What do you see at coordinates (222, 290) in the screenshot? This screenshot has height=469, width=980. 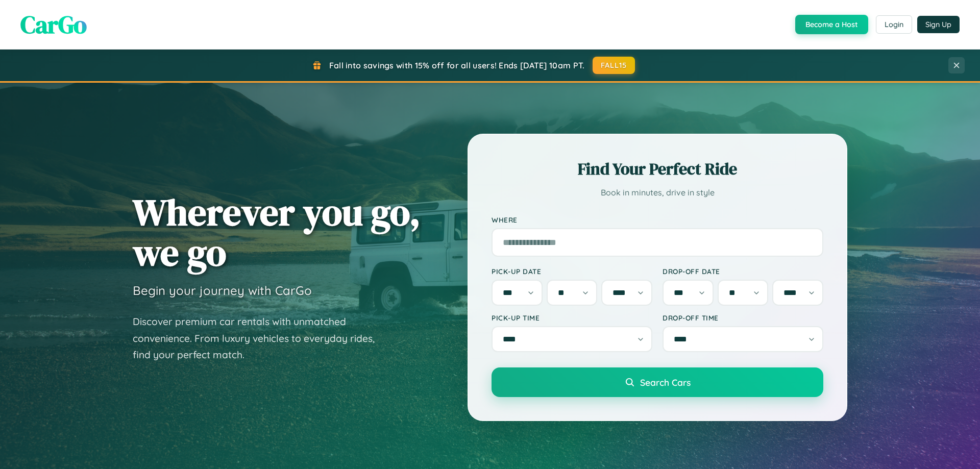 I see `h3: Begin your journey with CarGo` at bounding box center [222, 290].